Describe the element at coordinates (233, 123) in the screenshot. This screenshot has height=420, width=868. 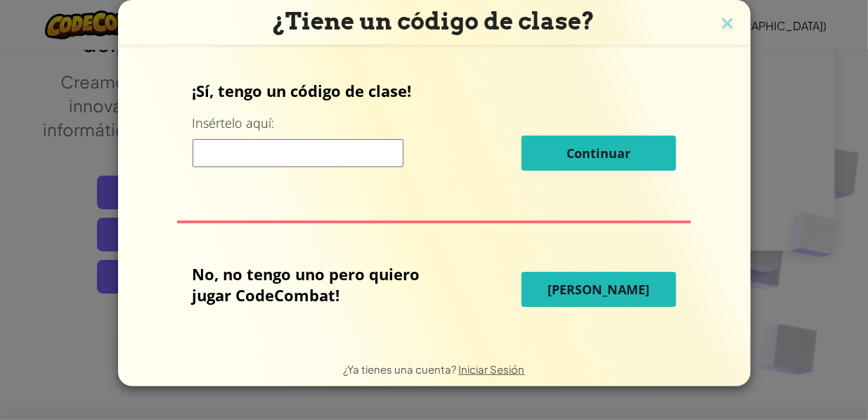
I see `label: Insértelo aquí:` at that location.